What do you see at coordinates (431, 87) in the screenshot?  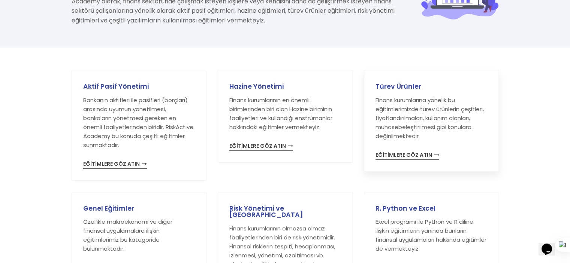 I see `h3: Türev Ürünler` at bounding box center [431, 87].